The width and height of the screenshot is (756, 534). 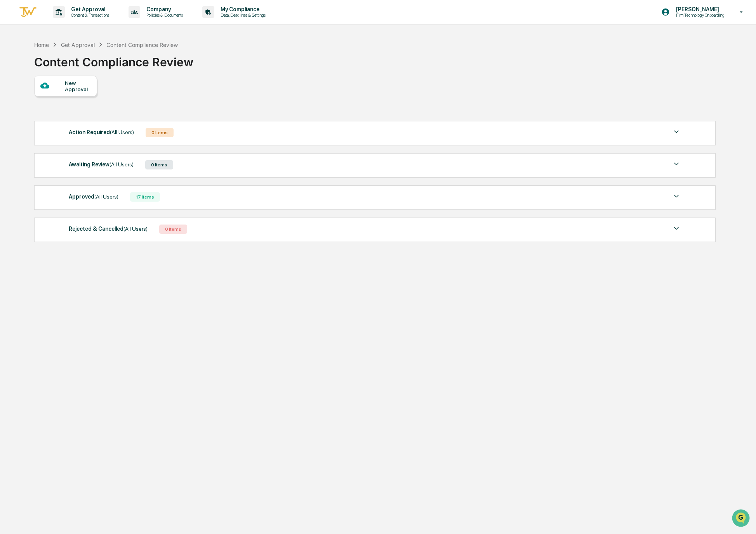 What do you see at coordinates (242, 16) in the screenshot?
I see `p: Data, Deadlines & Settings` at bounding box center [242, 16].